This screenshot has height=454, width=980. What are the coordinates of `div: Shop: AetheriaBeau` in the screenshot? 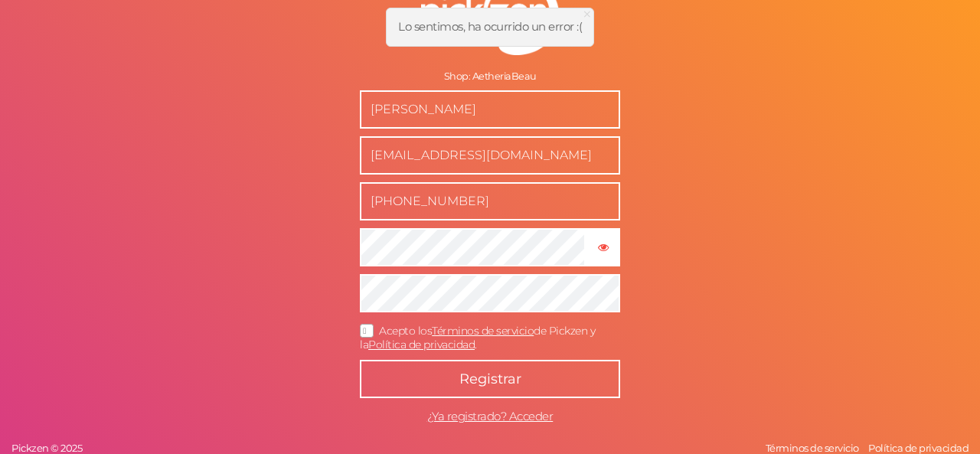 It's located at (490, 76).